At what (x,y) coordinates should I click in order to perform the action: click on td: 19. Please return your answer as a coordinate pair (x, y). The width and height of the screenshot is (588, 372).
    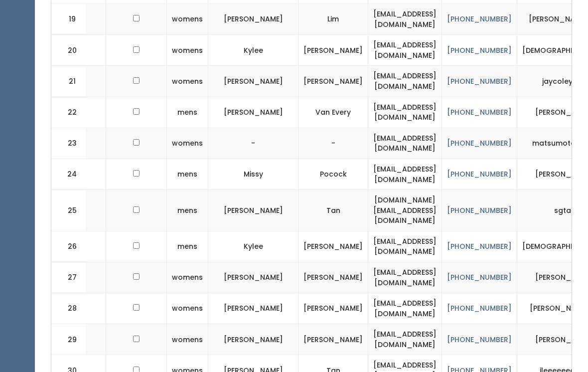
    Looking at the image, I should click on (69, 20).